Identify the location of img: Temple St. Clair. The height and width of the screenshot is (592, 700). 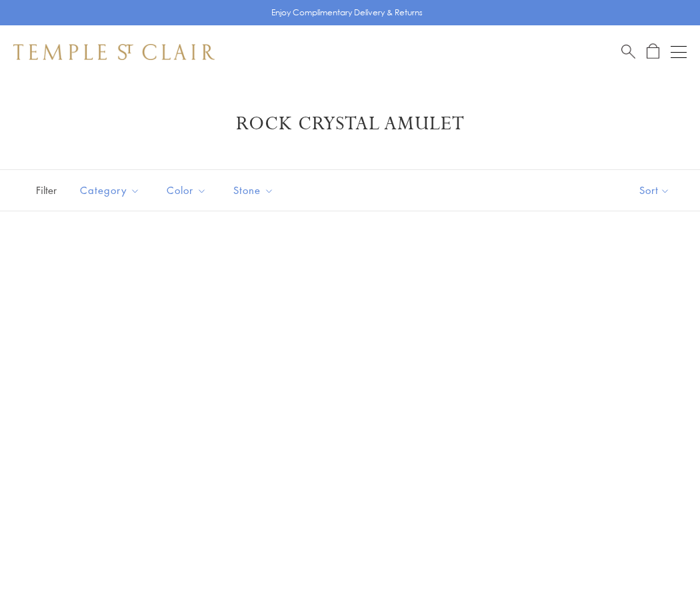
(114, 52).